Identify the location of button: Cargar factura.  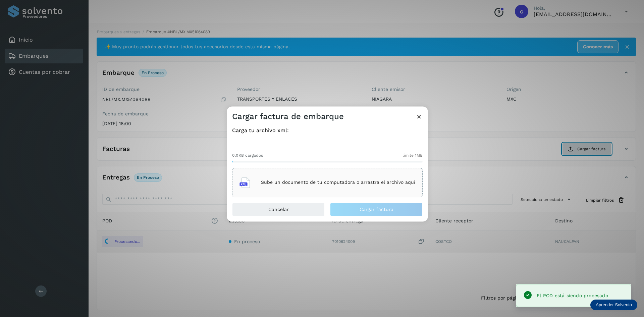
(376, 210).